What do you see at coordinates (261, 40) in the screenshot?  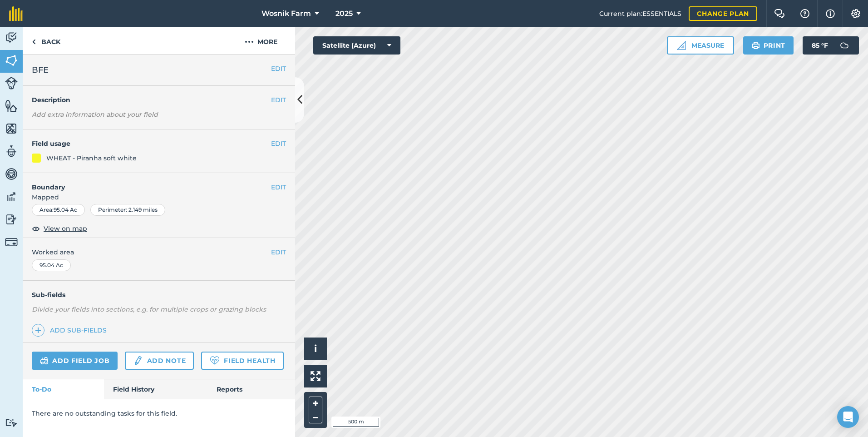 I see `button: More` at bounding box center [261, 40].